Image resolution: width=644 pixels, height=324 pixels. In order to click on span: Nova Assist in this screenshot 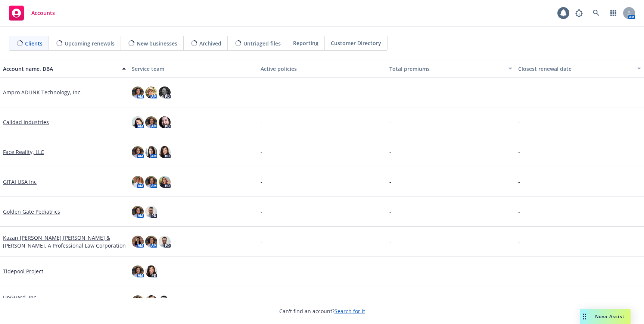, I will do `click(610, 317)`.